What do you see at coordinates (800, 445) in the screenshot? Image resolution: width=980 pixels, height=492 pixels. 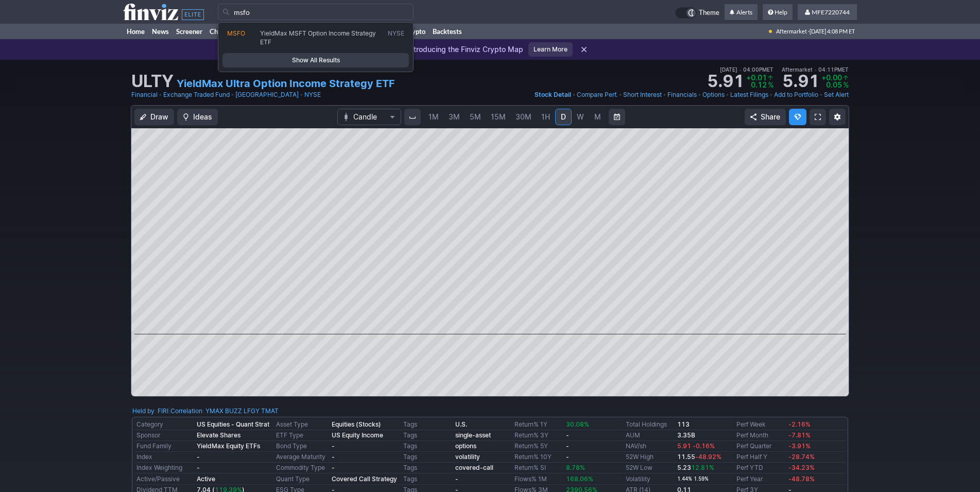 I see `span: -3.91%` at bounding box center [800, 445].